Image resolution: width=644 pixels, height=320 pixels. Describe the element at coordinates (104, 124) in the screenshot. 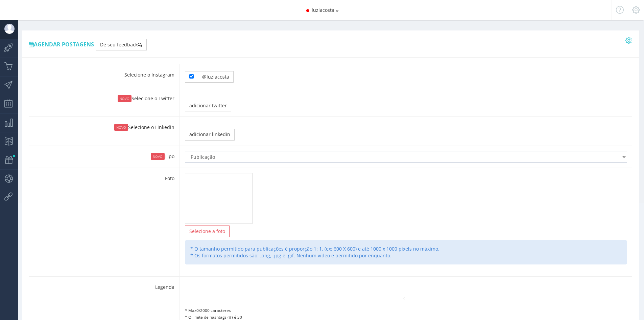

I see `label: Selecione o Linkedin` at that location.